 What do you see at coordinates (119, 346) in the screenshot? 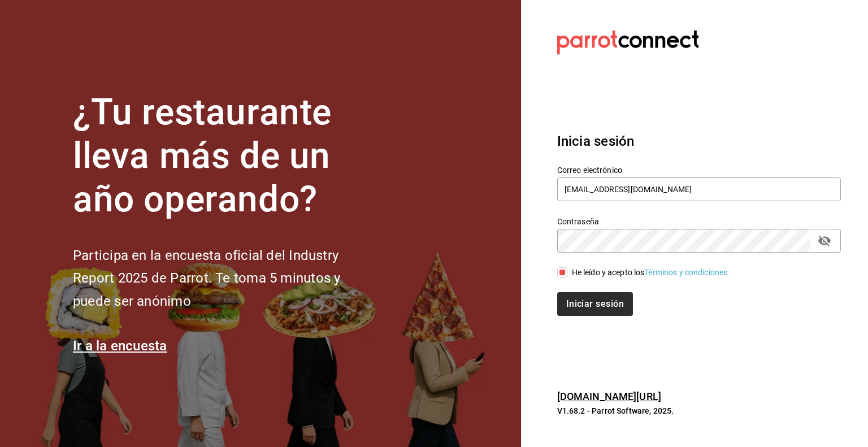
I see `a: Ir a la encuesta` at bounding box center [119, 346].